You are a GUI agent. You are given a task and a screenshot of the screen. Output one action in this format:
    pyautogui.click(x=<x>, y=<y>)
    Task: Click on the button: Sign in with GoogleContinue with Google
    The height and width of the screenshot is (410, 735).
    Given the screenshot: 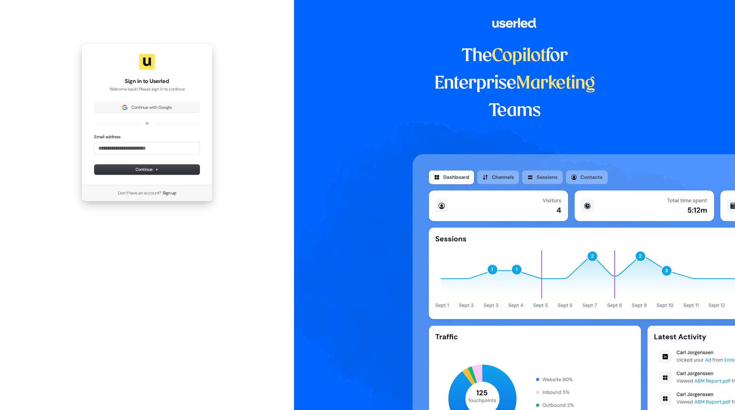 What is the action you would take?
    pyautogui.click(x=147, y=107)
    